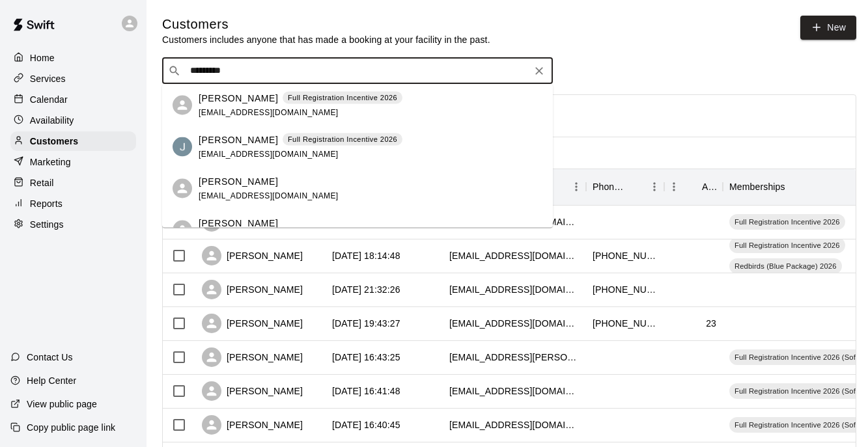  I want to click on p: Contact Us, so click(50, 357).